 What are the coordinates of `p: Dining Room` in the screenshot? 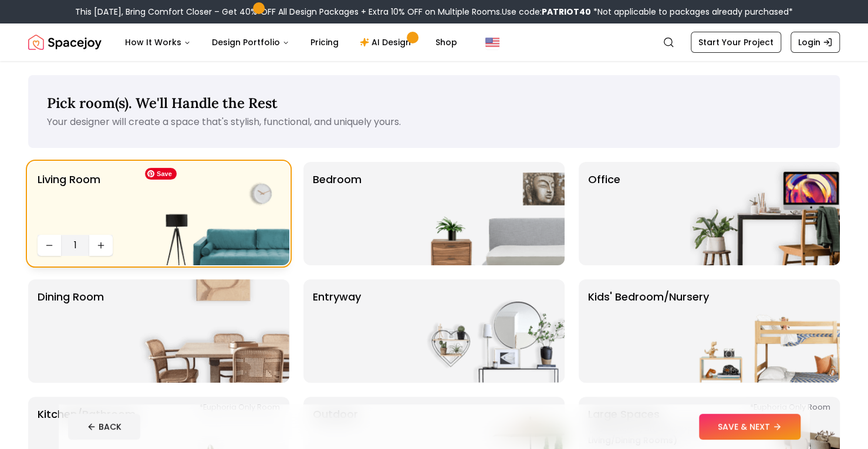 It's located at (71, 331).